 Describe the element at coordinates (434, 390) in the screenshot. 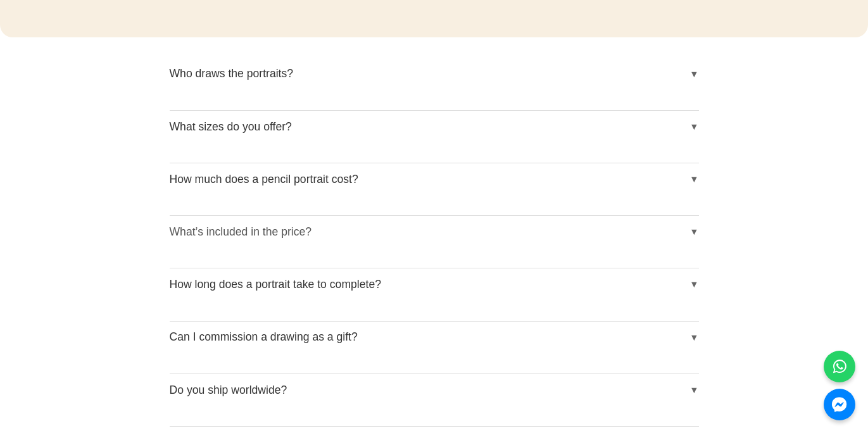

I see `button: Do you ship worldwide?` at that location.